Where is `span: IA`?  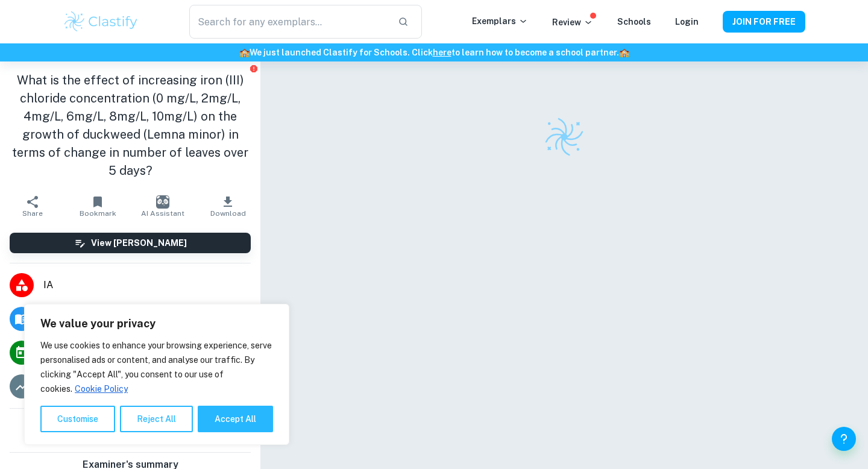
span: IA is located at coordinates (147, 285).